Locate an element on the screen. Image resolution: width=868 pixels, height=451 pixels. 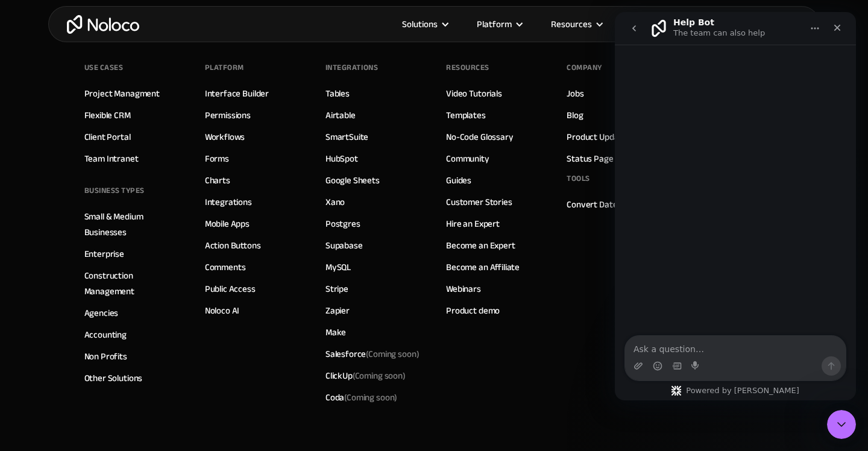
a: Comments is located at coordinates (226, 267).